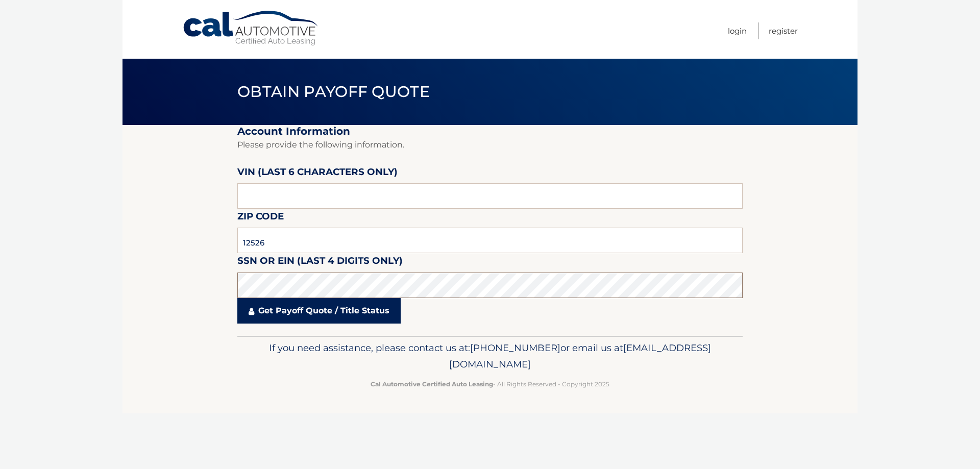 The width and height of the screenshot is (980, 469). What do you see at coordinates (260, 218) in the screenshot?
I see `label: Zip Code` at bounding box center [260, 218].